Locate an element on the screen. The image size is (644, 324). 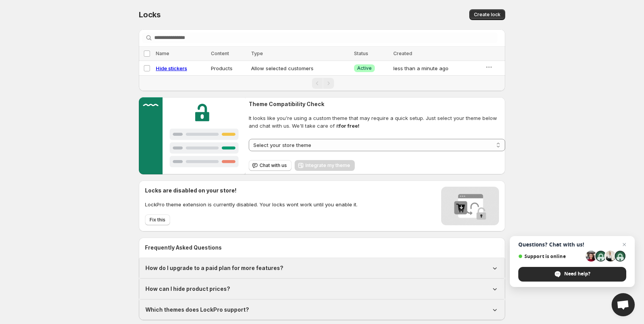
span: Name is located at coordinates (162, 53).